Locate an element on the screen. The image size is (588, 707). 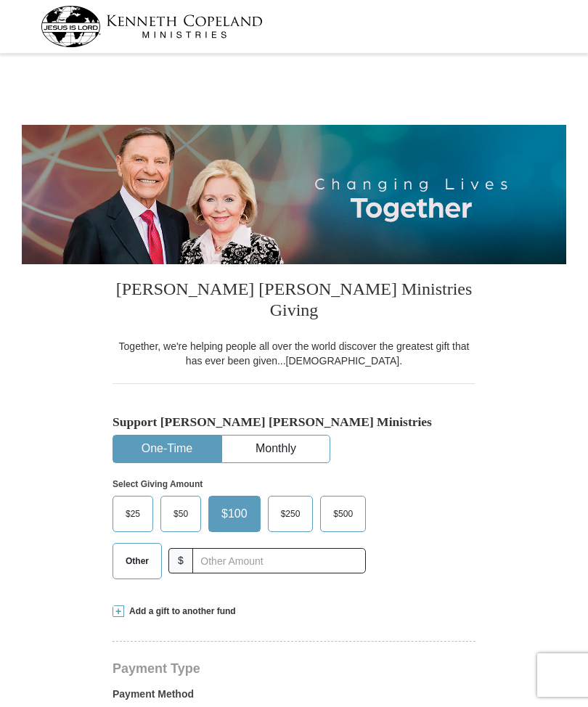
button: Monthly is located at coordinates (276, 448).